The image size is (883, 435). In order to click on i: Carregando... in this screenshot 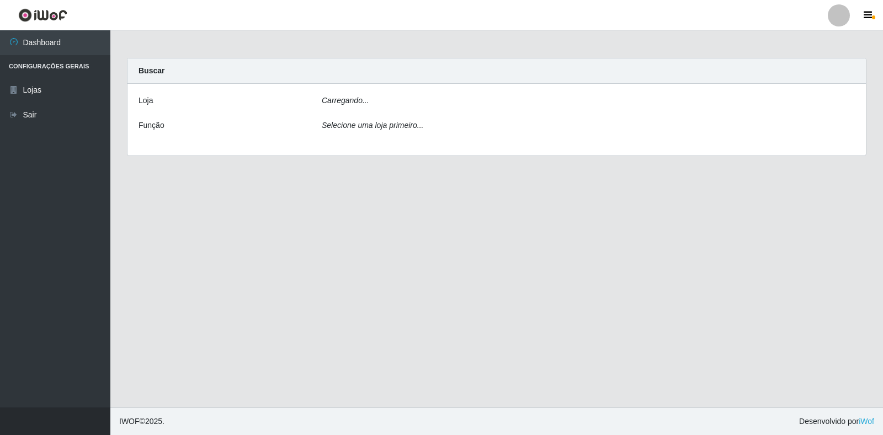, I will do `click(345, 100)`.